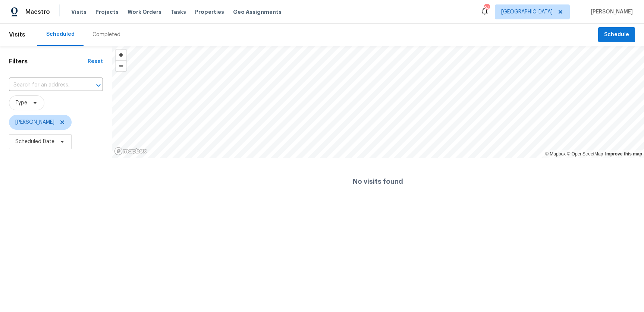 The height and width of the screenshot is (312, 644). Describe the element at coordinates (45, 85) in the screenshot. I see `input: Search for an address...` at that location.